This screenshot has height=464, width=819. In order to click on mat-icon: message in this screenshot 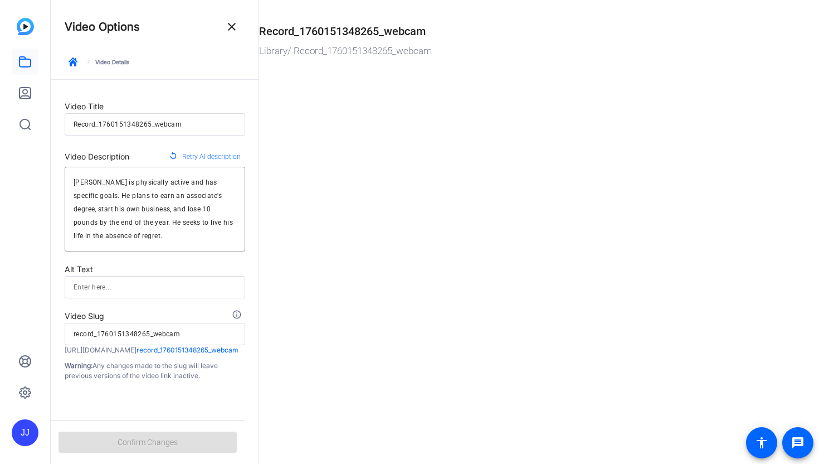, I will do `click(798, 442)`.